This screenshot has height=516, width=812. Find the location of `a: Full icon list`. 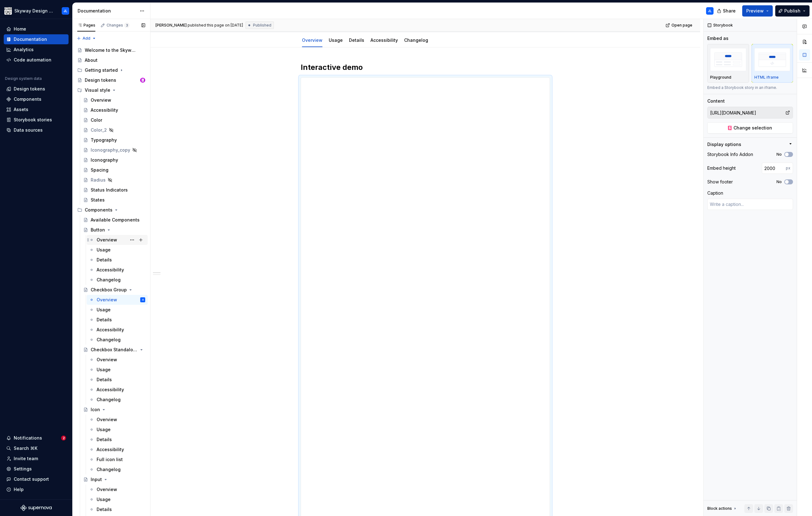

a: Full icon list is located at coordinates (117, 459).